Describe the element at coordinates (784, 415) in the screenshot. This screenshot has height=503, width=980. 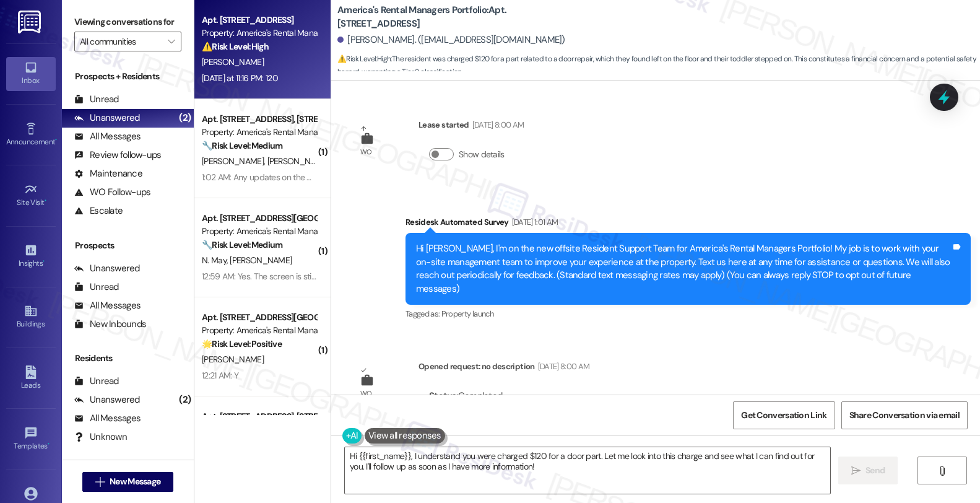
I see `span: Get Conversation Link` at that location.